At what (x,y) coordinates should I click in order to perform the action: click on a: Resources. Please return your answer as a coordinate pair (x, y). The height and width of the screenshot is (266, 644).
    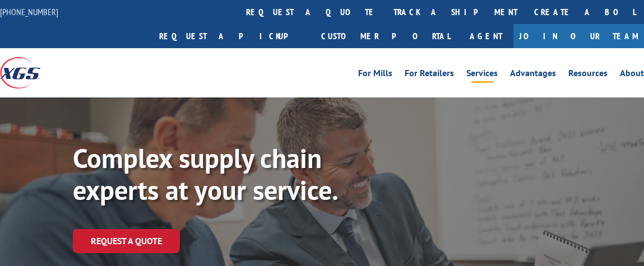
    Looking at the image, I should click on (588, 75).